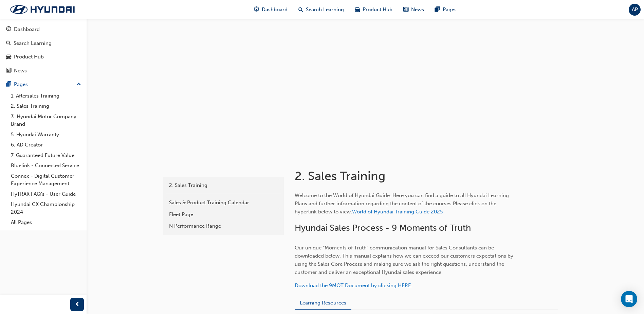 The width and height of the screenshot is (644, 314). Describe the element at coordinates (29, 57) in the screenshot. I see `div: Product Hub` at that location.